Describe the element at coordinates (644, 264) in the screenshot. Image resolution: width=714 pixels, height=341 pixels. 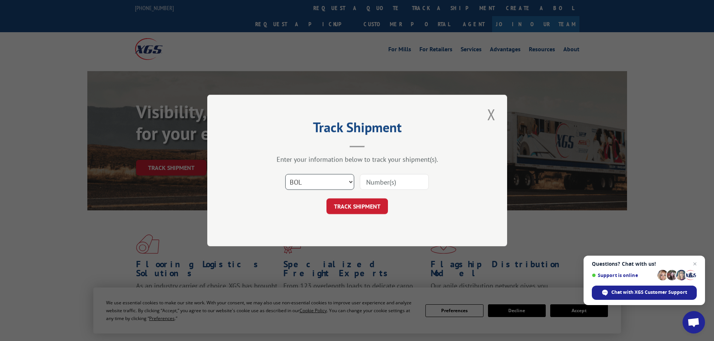
I see `span: Questions? Chat with us!` at that location.